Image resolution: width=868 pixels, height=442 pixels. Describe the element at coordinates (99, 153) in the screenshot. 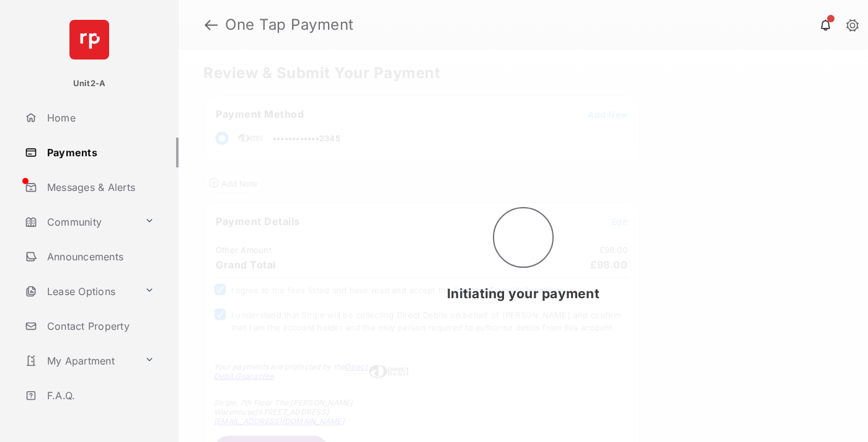

I see `a: Payments` at that location.